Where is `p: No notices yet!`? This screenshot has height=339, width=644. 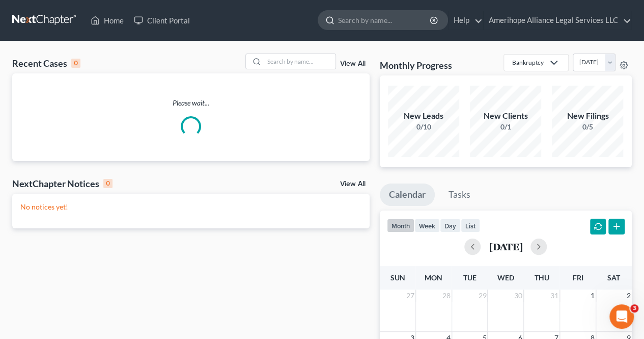 p: No notices yet! is located at coordinates (191, 207).